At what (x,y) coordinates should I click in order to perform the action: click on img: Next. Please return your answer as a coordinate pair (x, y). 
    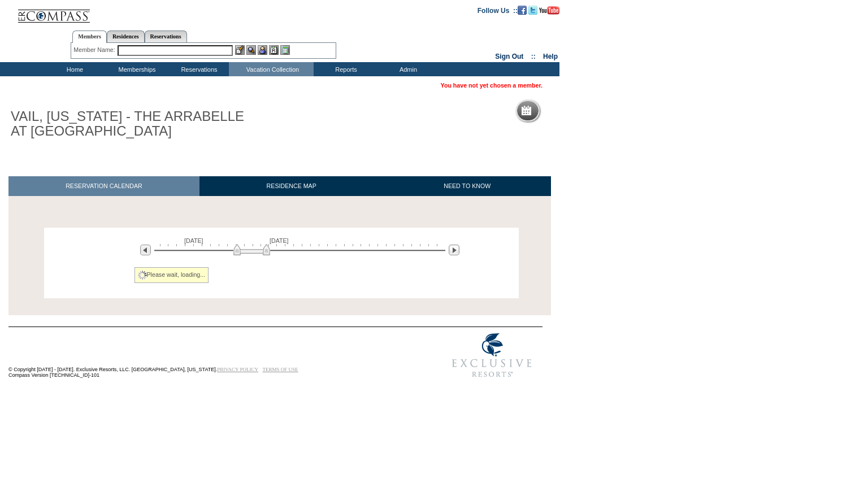
    Looking at the image, I should click on (454, 250).